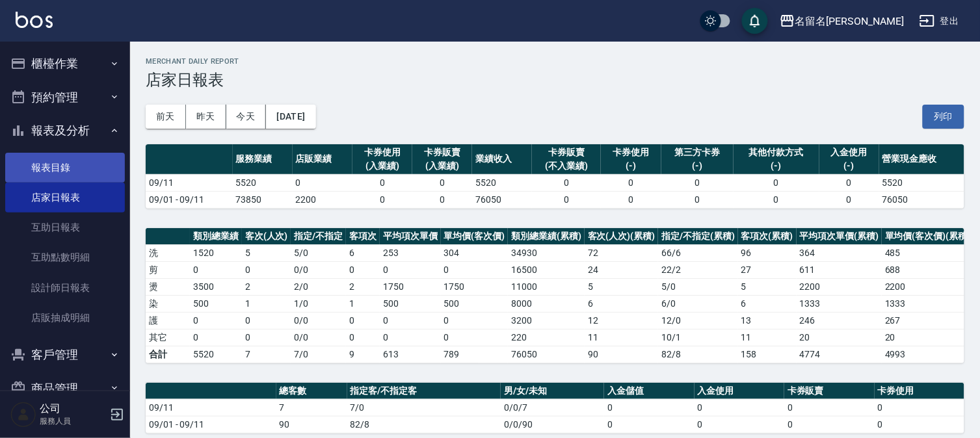 This screenshot has width=980, height=438. I want to click on a: 設計師日報表, so click(65, 288).